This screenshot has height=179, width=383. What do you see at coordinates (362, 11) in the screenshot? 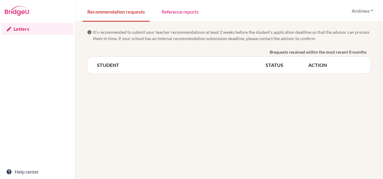
I see `button: Andreea` at bounding box center [362, 11].